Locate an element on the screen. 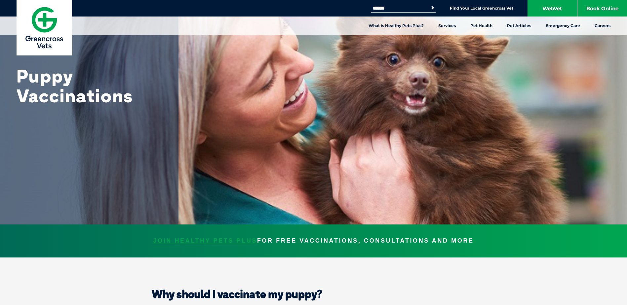 Image resolution: width=627 pixels, height=305 pixels. a: Careers is located at coordinates (602, 26).